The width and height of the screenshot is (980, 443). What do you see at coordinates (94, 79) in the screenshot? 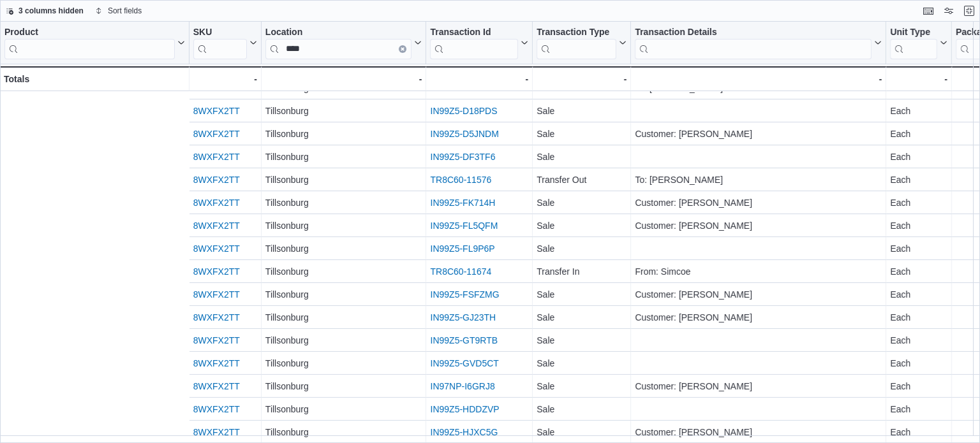
I see `div: Totals` at bounding box center [94, 79].